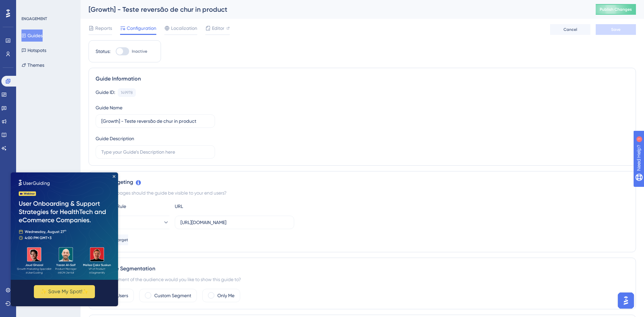 This screenshot has width=644, height=317. Describe the element at coordinates (616, 9) in the screenshot. I see `span: Publish Changes` at that location.